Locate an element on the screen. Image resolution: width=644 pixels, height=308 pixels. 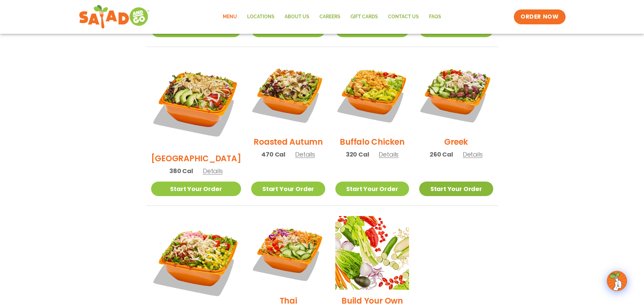
span: 470 Cal is located at coordinates (273, 154).